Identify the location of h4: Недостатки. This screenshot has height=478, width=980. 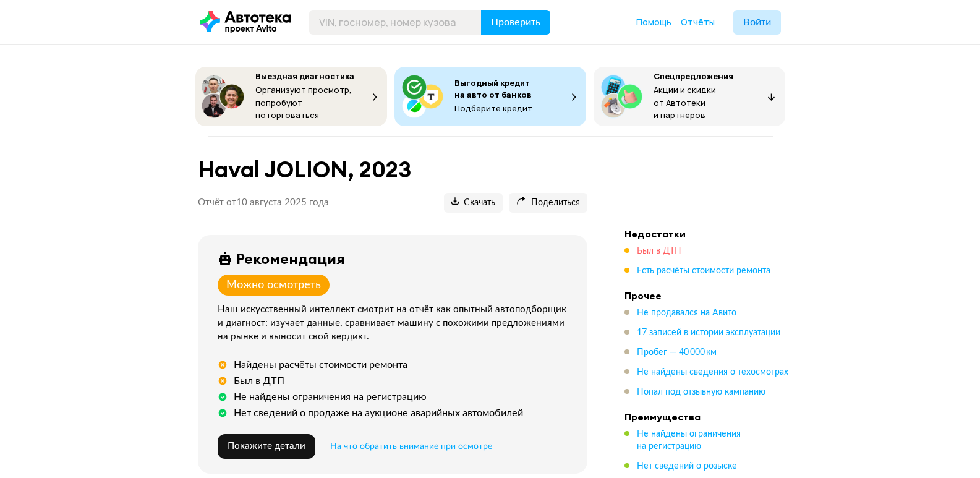
(711, 234).